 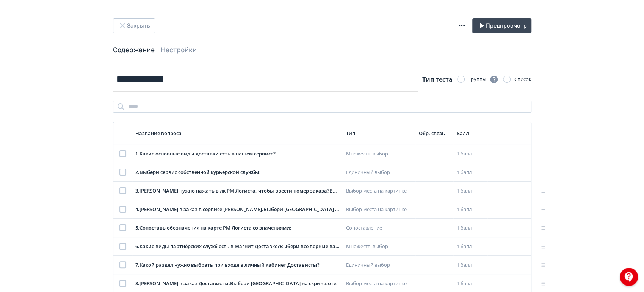 What do you see at coordinates (238, 265) in the screenshot?
I see `div: 7 . Какой раздел нужно выбрать при входе в личный кабинет Достависты?` at bounding box center [238, 265].